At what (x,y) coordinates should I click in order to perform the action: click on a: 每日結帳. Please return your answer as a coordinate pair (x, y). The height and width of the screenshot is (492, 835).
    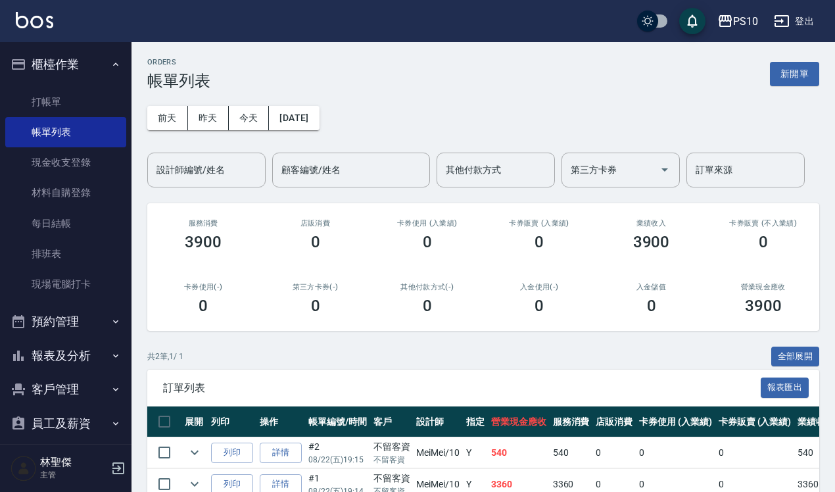
    Looking at the image, I should click on (66, 223).